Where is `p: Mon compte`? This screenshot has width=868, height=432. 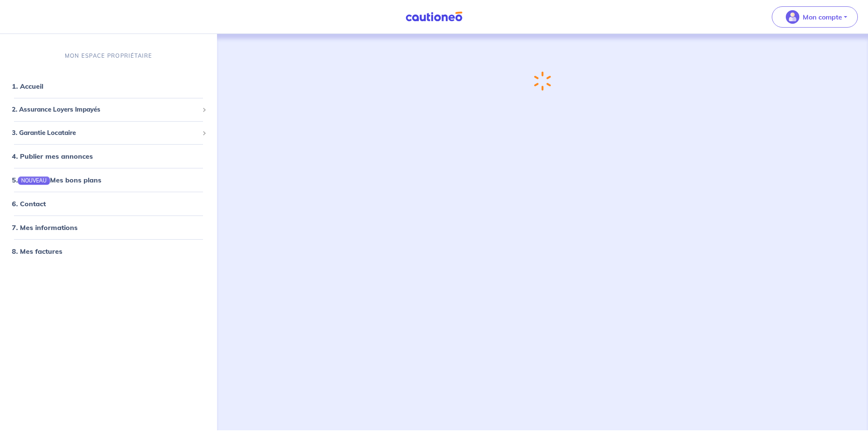 p: Mon compte is located at coordinates (822, 17).